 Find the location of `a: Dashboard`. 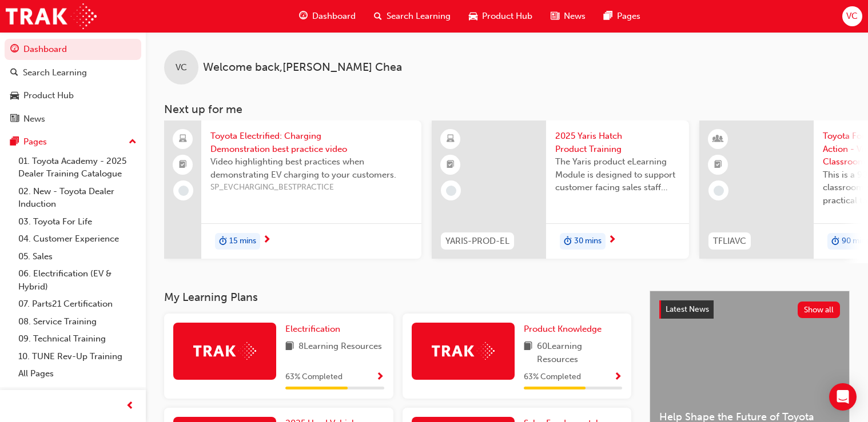

a: Dashboard is located at coordinates (73, 49).